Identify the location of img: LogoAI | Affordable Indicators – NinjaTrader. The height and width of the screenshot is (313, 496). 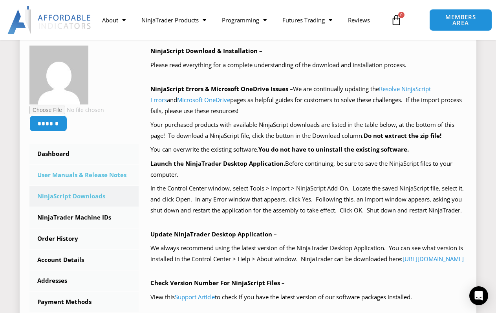
(50, 20).